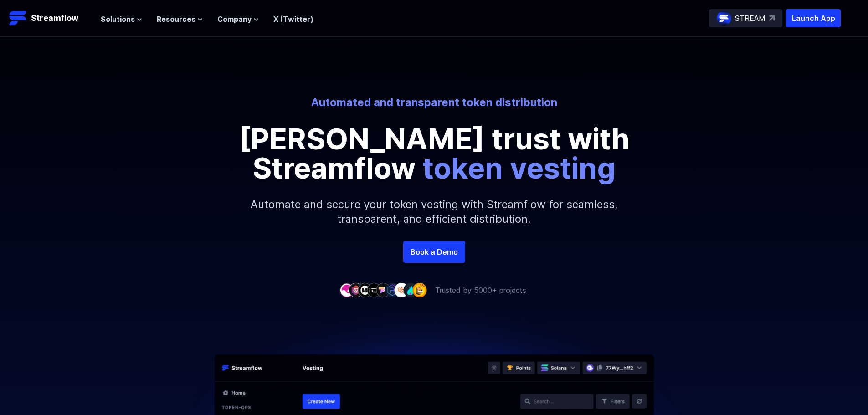  What do you see at coordinates (179, 19) in the screenshot?
I see `button: Resources` at bounding box center [179, 19].